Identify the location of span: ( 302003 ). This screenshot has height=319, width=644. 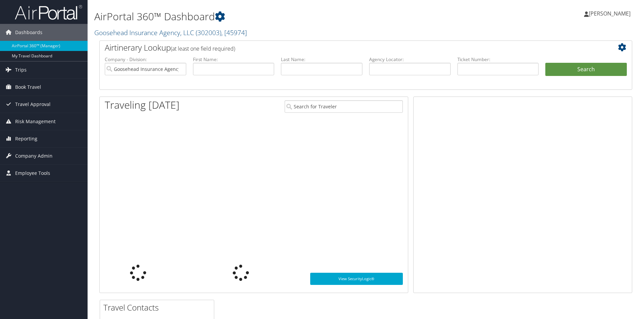
(208, 32).